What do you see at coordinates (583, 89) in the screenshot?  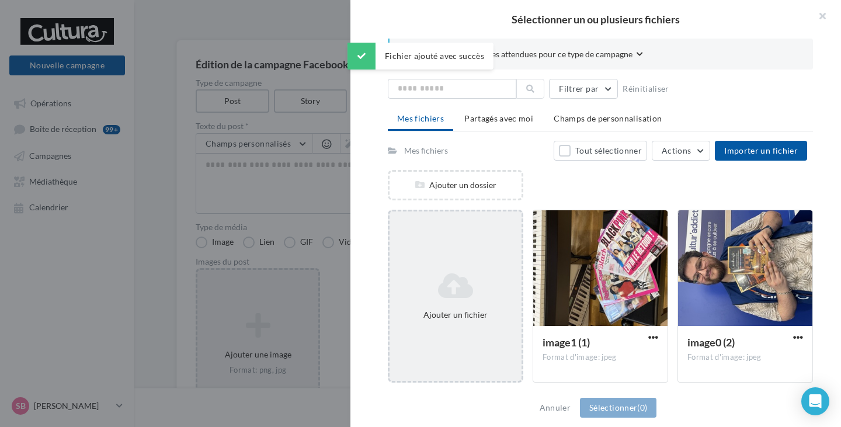 I see `button: Filtrer par` at bounding box center [583, 89].